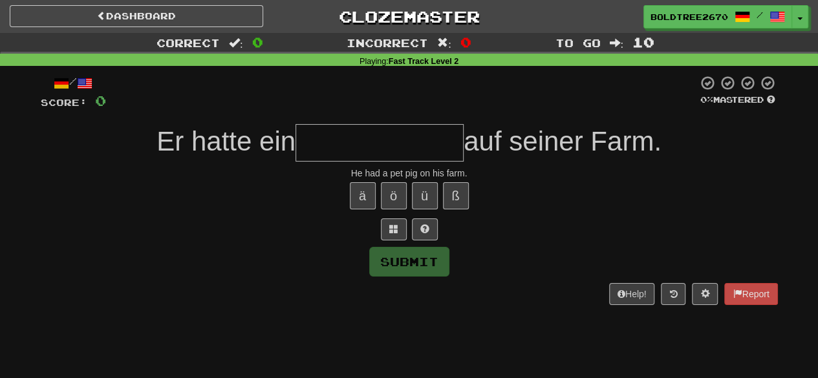  What do you see at coordinates (409, 16) in the screenshot?
I see `a: Clozemaster` at bounding box center [409, 16].